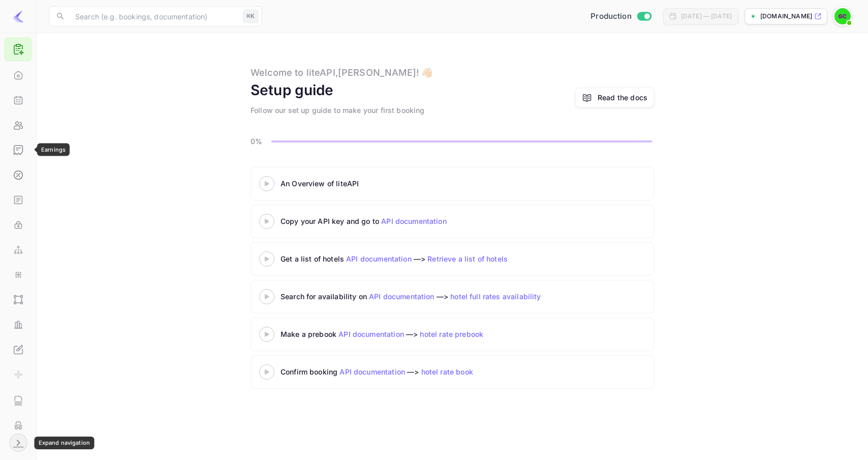 Image resolution: width=868 pixels, height=460 pixels. What do you see at coordinates (611, 16) in the screenshot?
I see `span: Production` at bounding box center [611, 16].